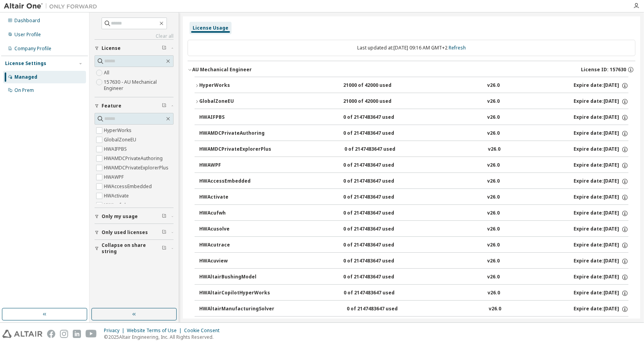 The image size is (644, 345). What do you see at coordinates (124, 232) in the screenshot?
I see `span: Only used licenses` at bounding box center [124, 232].